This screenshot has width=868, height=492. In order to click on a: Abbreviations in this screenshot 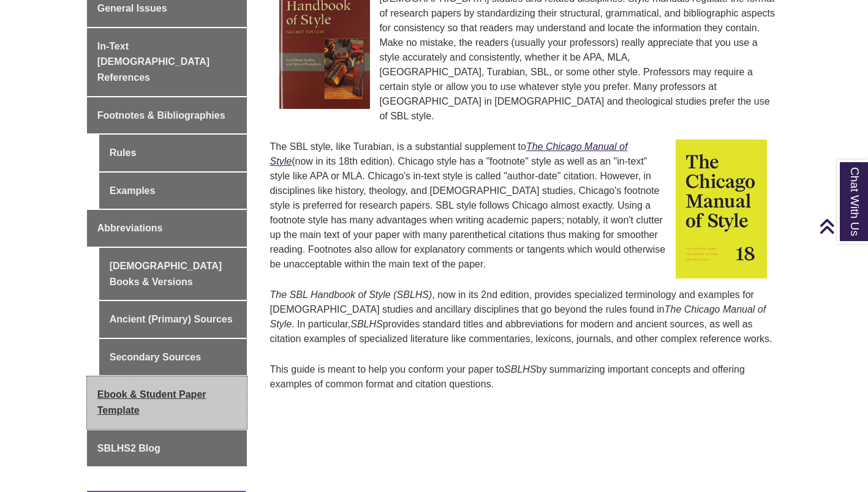, I will do `click(166, 228)`.